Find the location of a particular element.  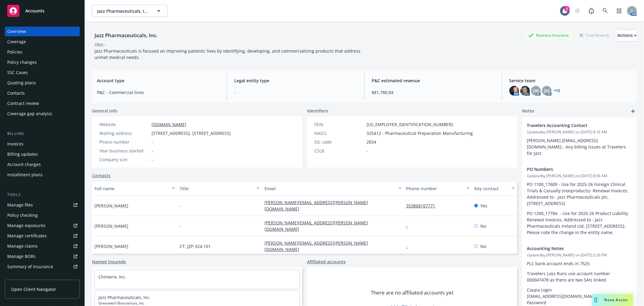

div: SIC code is located at coordinates (339, 142).